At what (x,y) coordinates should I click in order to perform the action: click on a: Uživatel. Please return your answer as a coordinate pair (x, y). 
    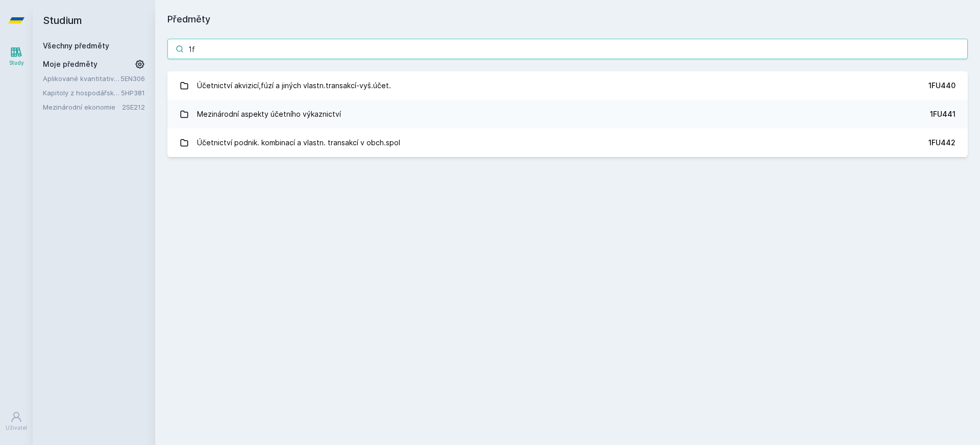
    Looking at the image, I should click on (16, 421).